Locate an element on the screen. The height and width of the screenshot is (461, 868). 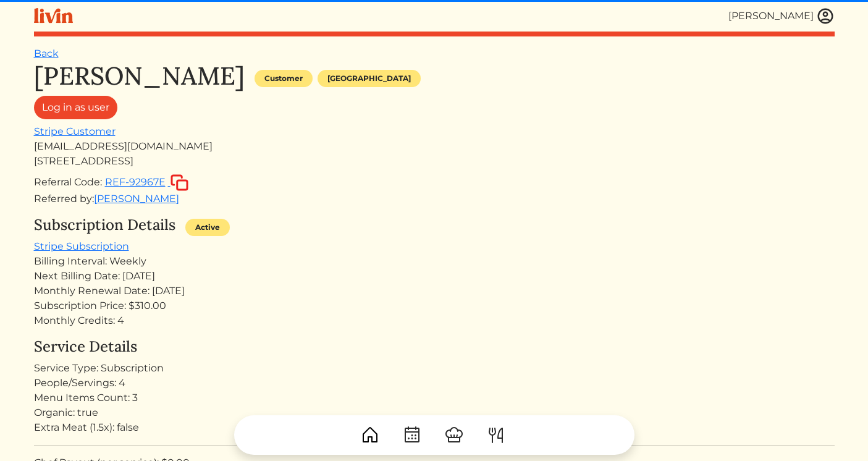
span: REF-92967E is located at coordinates (135, 182).